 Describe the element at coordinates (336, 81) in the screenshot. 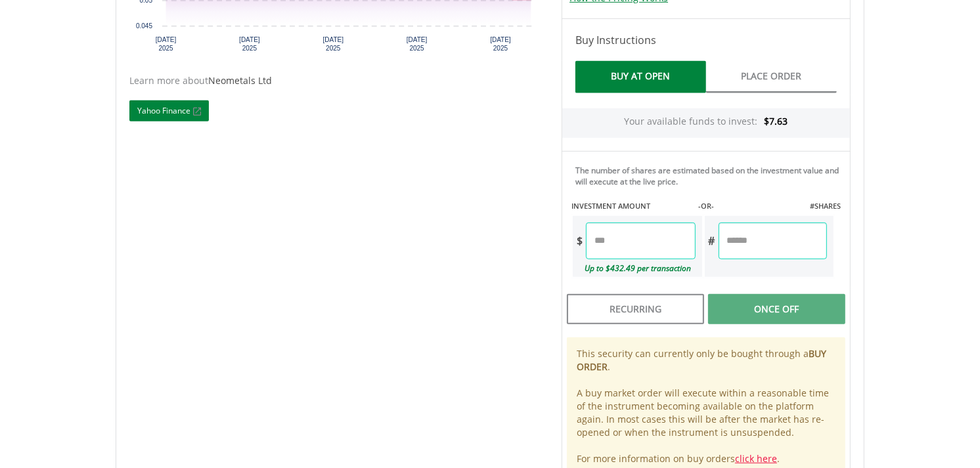

I see `div: Learn more about` at that location.